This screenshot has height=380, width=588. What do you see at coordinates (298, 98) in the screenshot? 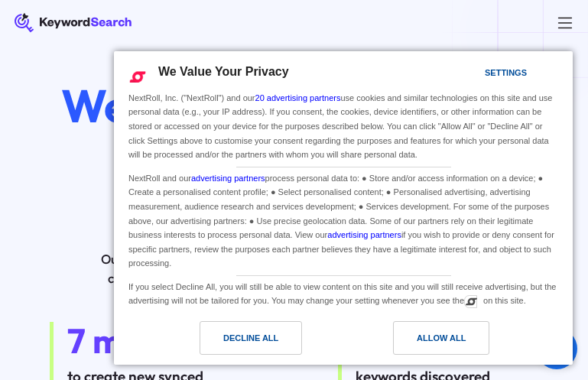
I see `a: 20 advertising partners` at bounding box center [298, 98].